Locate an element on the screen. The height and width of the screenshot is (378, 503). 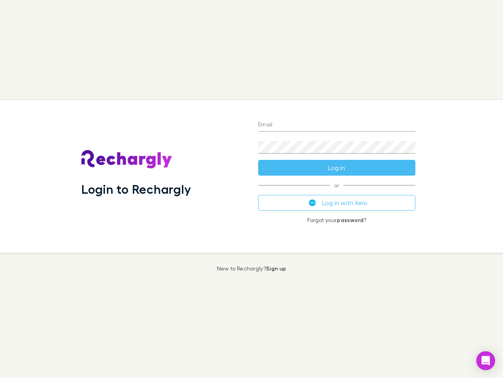
span: or is located at coordinates (337, 185).